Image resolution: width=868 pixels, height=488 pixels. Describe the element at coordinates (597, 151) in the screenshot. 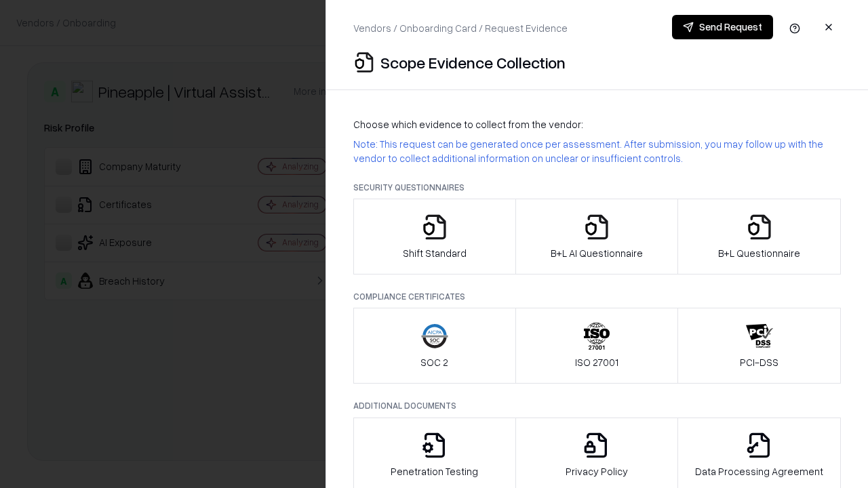

I see `p: Note: This request can be generated once per assessment. After submission, you may follow up with...` at that location.